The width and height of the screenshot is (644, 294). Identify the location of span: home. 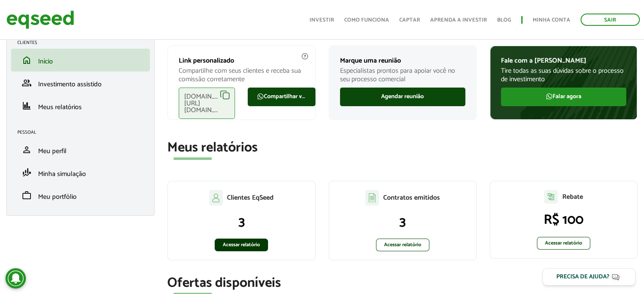
(26, 60).